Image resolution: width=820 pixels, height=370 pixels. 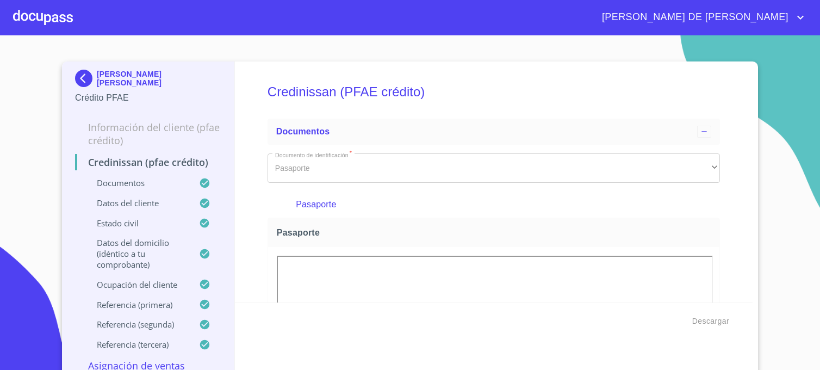 I want to click on div: Documentos, so click(x=494, y=132).